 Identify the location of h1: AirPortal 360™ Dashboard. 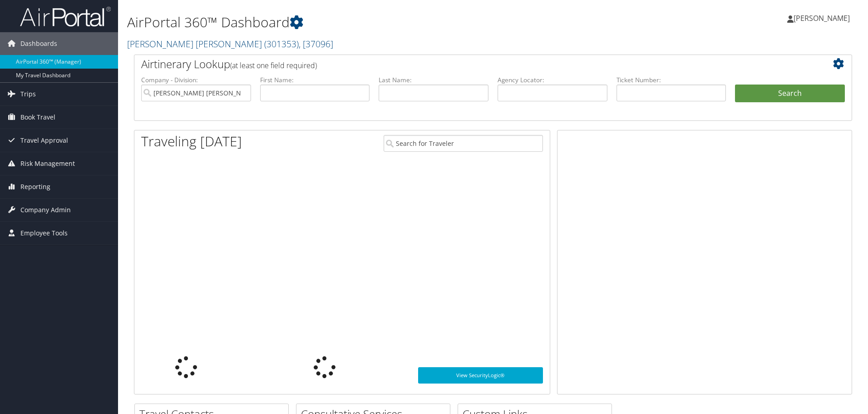
(371, 22).